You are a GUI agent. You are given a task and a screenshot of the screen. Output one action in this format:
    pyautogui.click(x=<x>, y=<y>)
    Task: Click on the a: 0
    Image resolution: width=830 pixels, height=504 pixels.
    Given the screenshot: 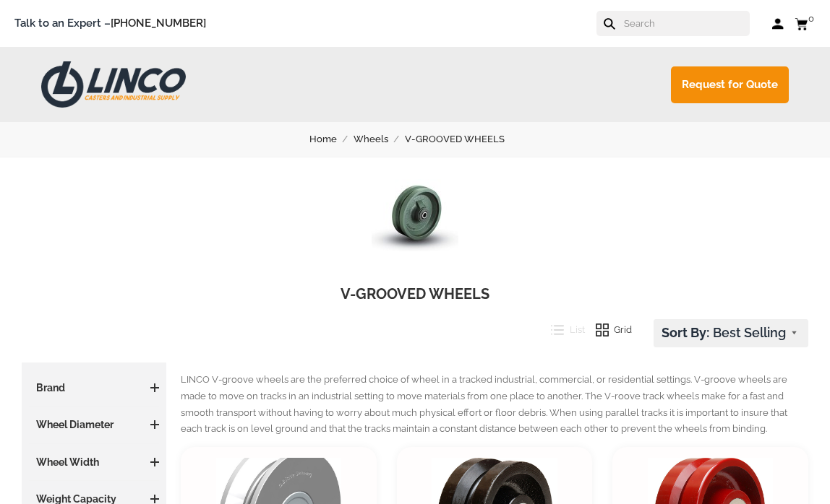 What is the action you would take?
    pyautogui.click(x=805, y=23)
    